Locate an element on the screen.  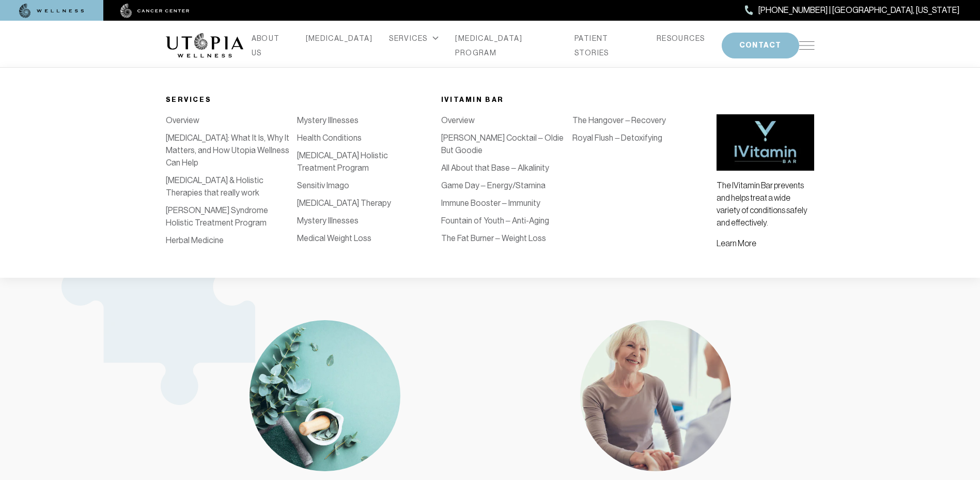
a: Detoxification is located at coordinates (454, 137).